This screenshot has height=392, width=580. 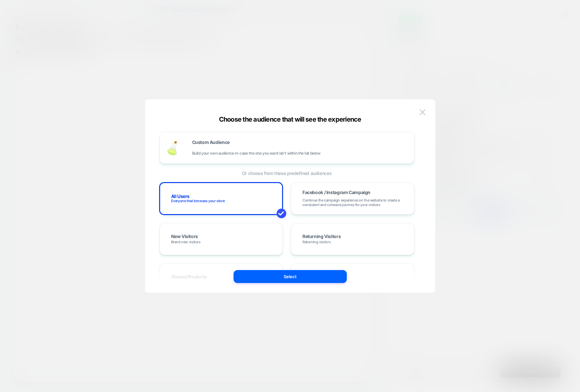 I want to click on p: Please try again in 30 seconds., so click(x=240, y=42).